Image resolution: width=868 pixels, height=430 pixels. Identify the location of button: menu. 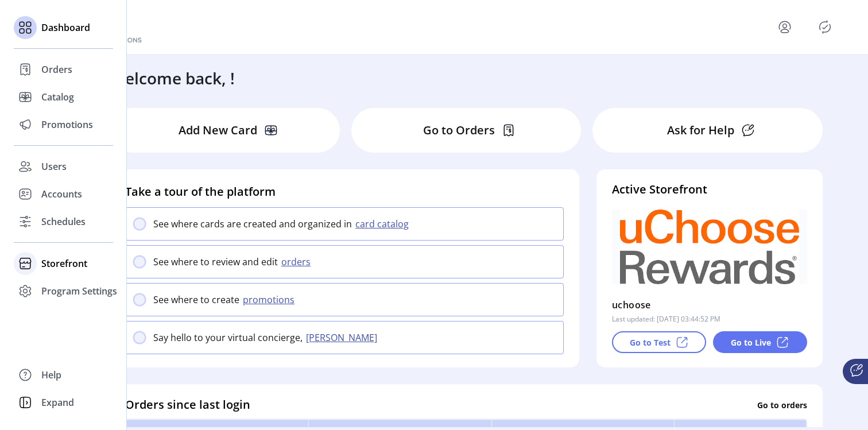
(785, 27).